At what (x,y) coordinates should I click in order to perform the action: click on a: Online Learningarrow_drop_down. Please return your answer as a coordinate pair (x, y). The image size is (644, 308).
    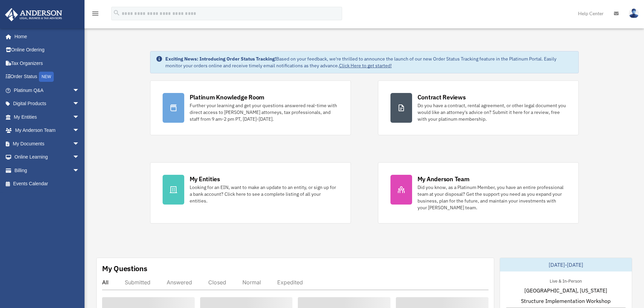
    Looking at the image, I should click on (47, 157).